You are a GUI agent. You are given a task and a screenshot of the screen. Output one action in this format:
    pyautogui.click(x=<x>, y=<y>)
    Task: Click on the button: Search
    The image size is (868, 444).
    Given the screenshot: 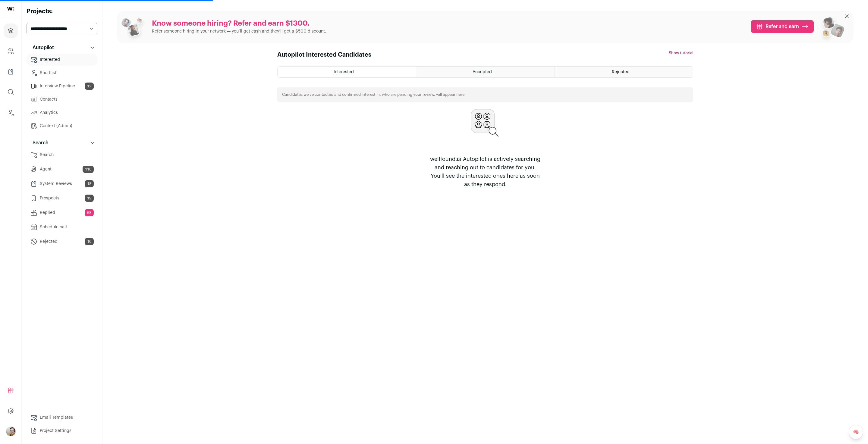 What is the action you would take?
    pyautogui.click(x=62, y=142)
    